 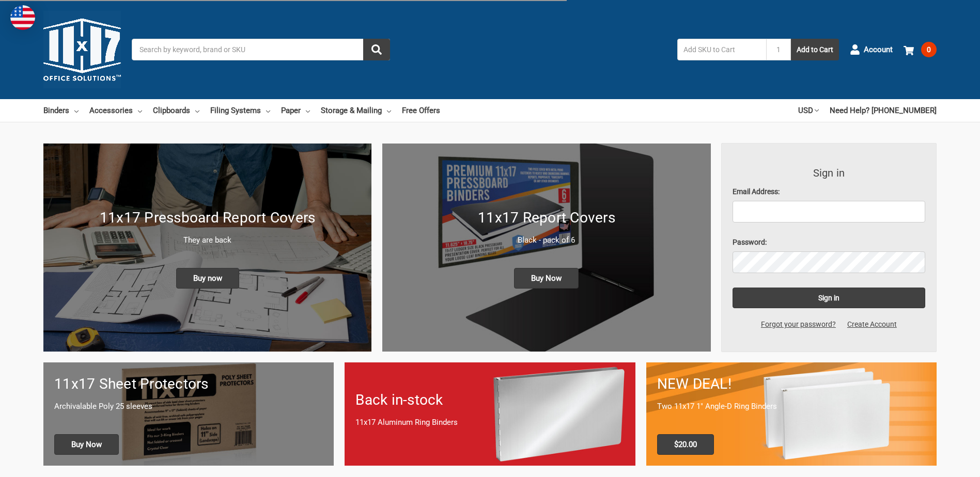 What do you see at coordinates (61, 111) in the screenshot?
I see `a: Binders` at bounding box center [61, 111].